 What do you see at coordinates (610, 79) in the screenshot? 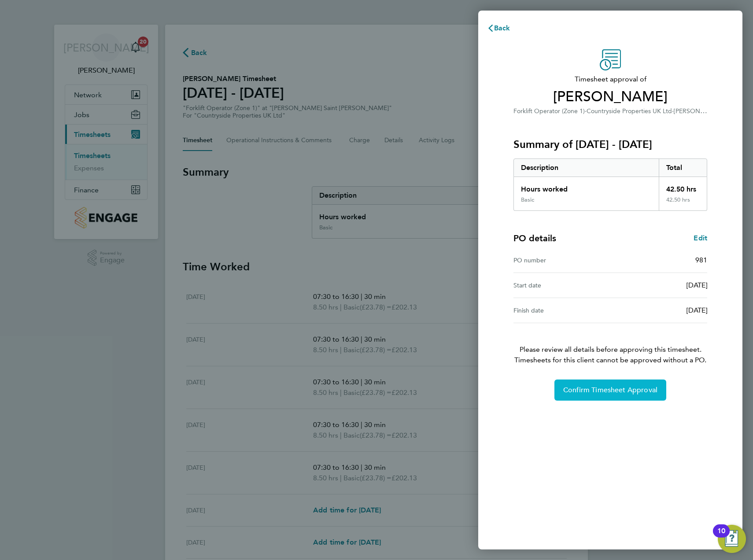
I see `span: Timesheet approval of` at bounding box center [610, 79].